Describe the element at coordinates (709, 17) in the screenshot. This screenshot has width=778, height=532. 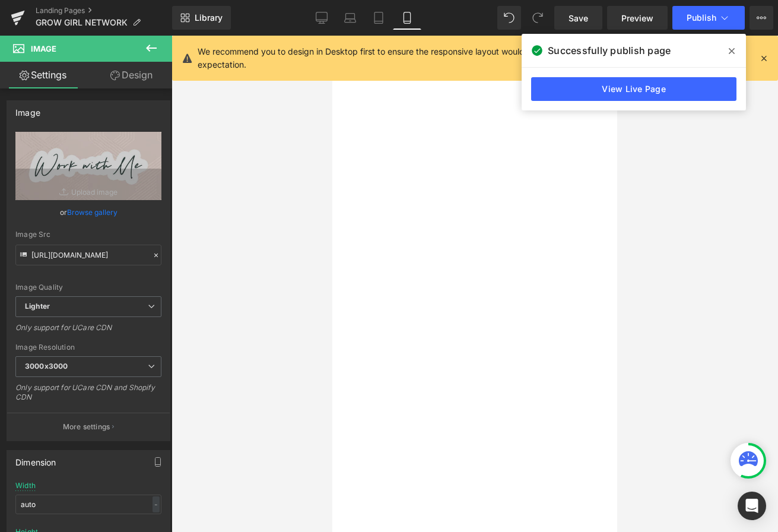
I see `button: Publish` at that location.